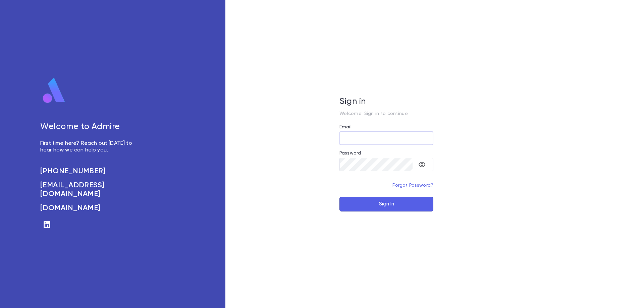 The image size is (644, 308). What do you see at coordinates (350, 154) in the screenshot?
I see `label: Password` at bounding box center [350, 154].